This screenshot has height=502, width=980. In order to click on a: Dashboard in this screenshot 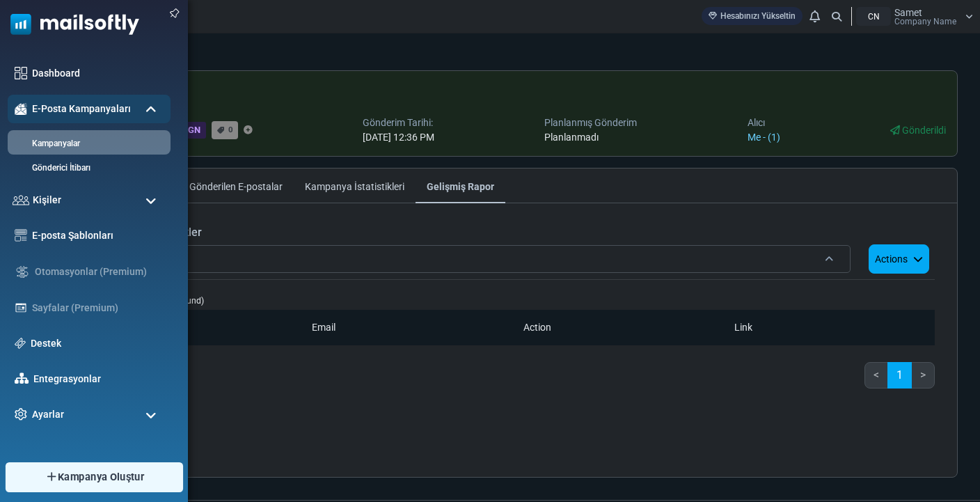, I will do `click(97, 73)`.